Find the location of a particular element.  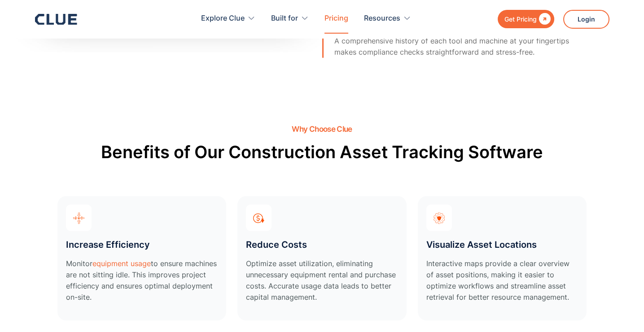

h3: Increase Efficiency is located at coordinates (108, 244).